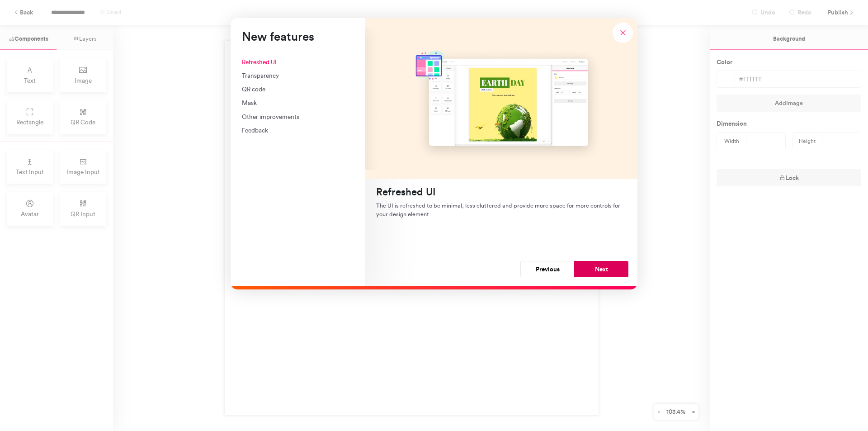 The height and width of the screenshot is (431, 868). Describe the element at coordinates (297, 36) in the screenshot. I see `h3: New features` at that location.